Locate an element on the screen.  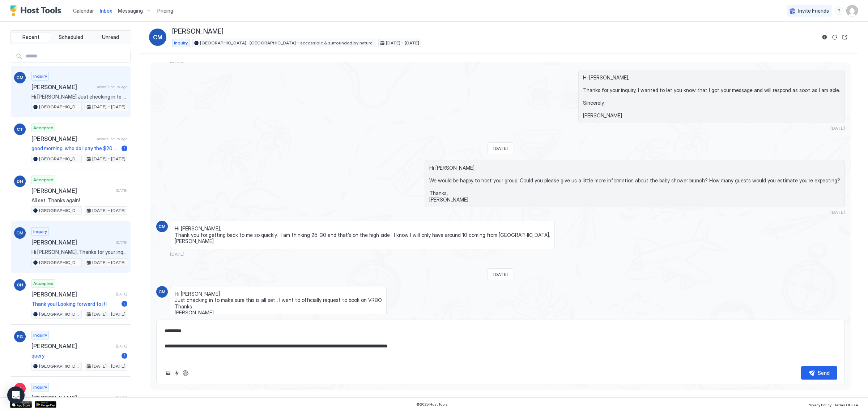
button: Upload image is located at coordinates (168, 373).